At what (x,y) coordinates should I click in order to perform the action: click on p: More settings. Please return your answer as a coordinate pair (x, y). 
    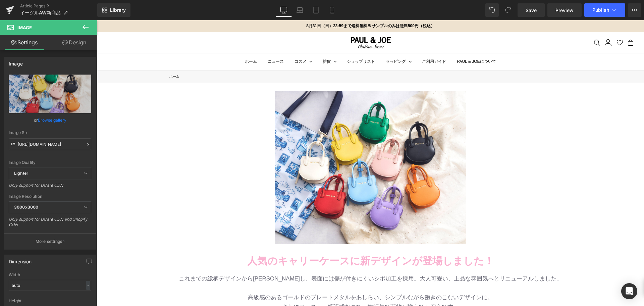
    Looking at the image, I should click on (49, 242).